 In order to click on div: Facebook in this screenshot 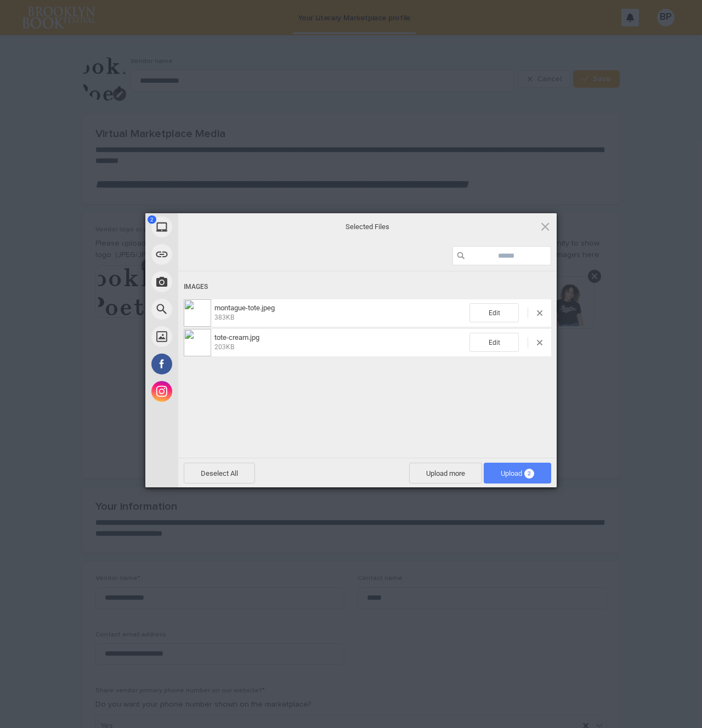, I will do `click(211, 364)`.